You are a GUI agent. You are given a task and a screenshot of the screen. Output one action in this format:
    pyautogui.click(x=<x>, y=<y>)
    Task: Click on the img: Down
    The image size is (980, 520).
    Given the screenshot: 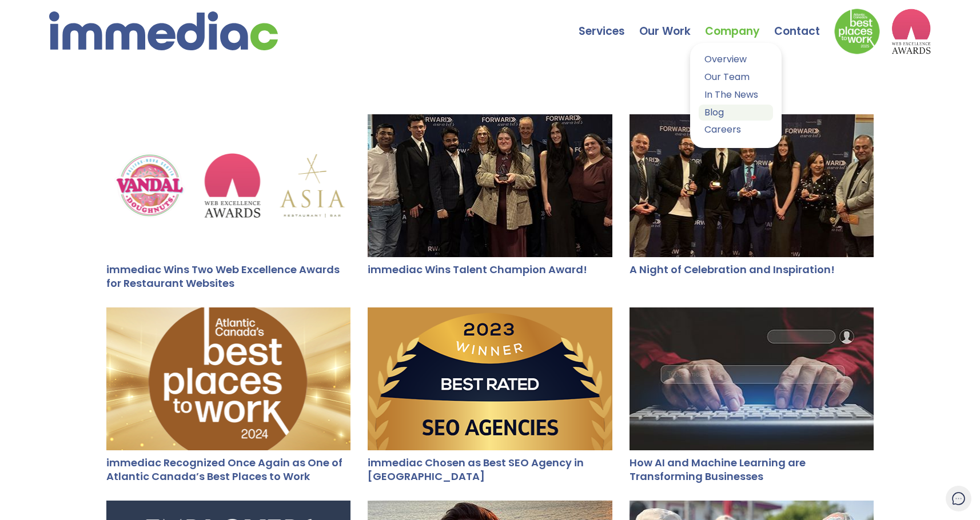 What is the action you would take?
    pyautogui.click(x=857, y=31)
    